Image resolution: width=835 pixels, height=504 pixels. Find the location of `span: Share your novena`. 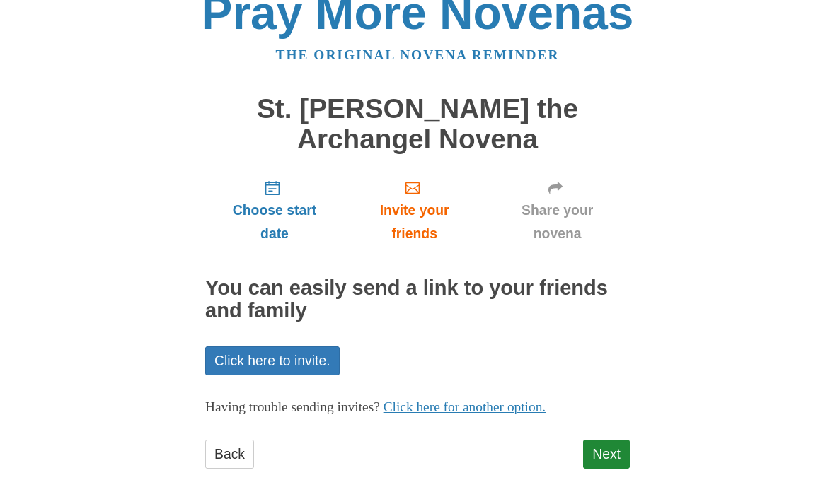

span: Share your novena is located at coordinates (557, 222).